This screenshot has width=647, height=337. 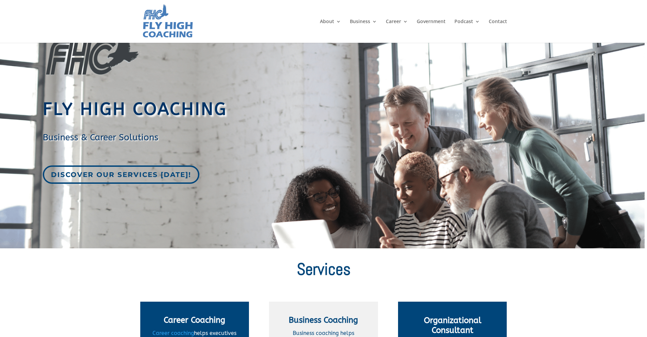 What do you see at coordinates (453, 325) in the screenshot?
I see `span: Organizational Consultant` at bounding box center [453, 325].